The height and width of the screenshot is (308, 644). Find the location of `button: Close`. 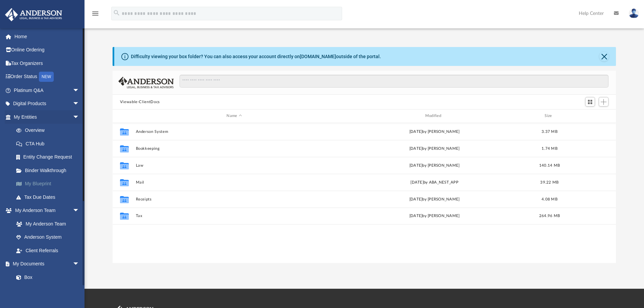

button: Close is located at coordinates (604, 57).